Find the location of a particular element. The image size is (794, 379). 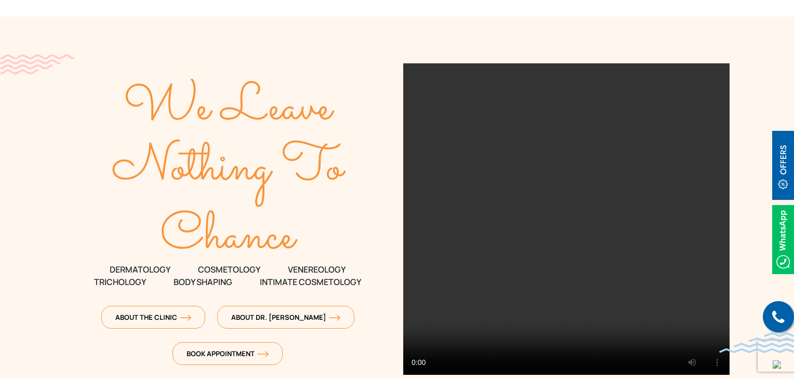

a: Whatsappicon is located at coordinates (783, 239).